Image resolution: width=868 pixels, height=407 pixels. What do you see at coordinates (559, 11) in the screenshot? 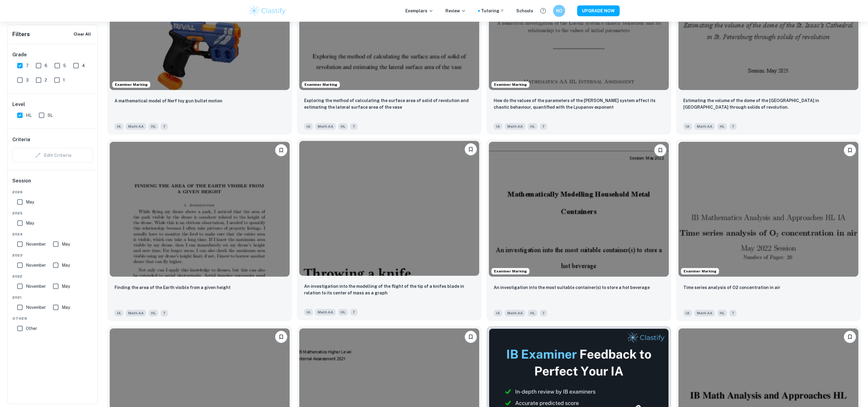
I see `h6: NO` at bounding box center [559, 11].